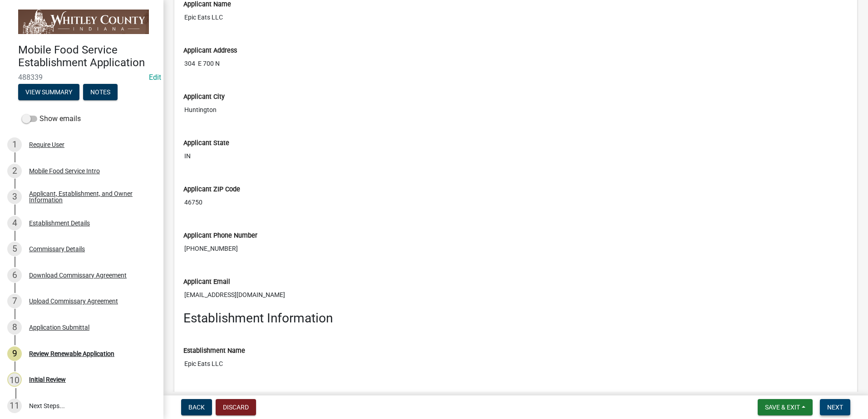 This screenshot has width=868, height=419. What do you see at coordinates (47, 145) in the screenshot?
I see `div: Require User` at bounding box center [47, 145].